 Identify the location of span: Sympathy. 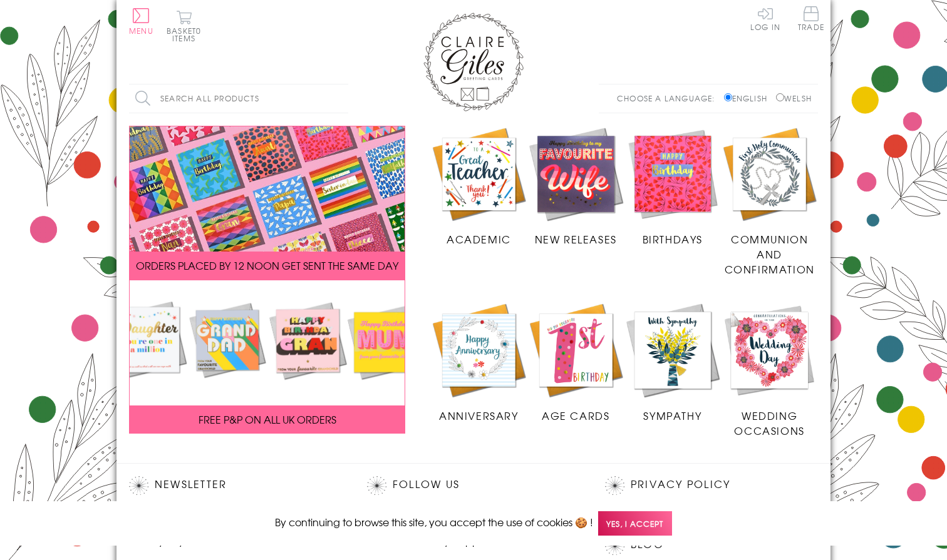
(672, 416).